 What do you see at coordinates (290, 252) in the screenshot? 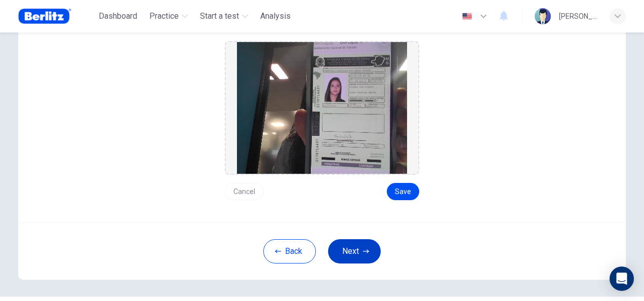
I see `button: Back` at bounding box center [290, 252].